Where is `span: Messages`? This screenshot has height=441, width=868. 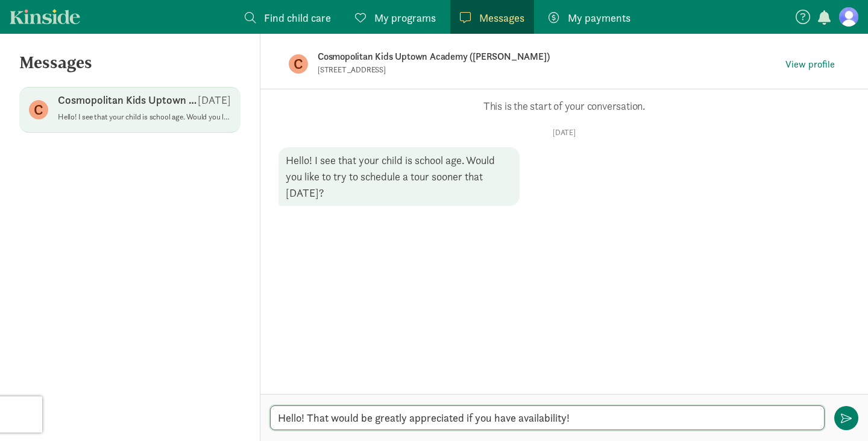 span: Messages is located at coordinates (501, 17).